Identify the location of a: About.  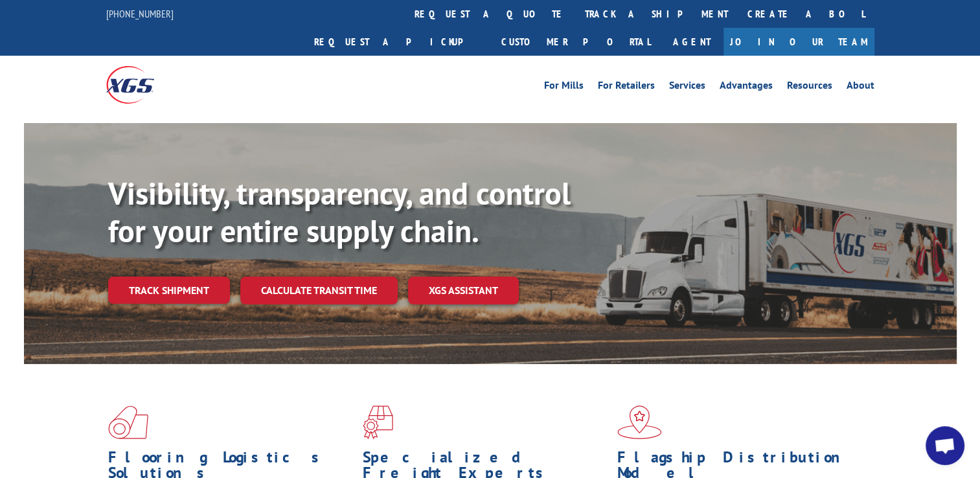
(860, 87).